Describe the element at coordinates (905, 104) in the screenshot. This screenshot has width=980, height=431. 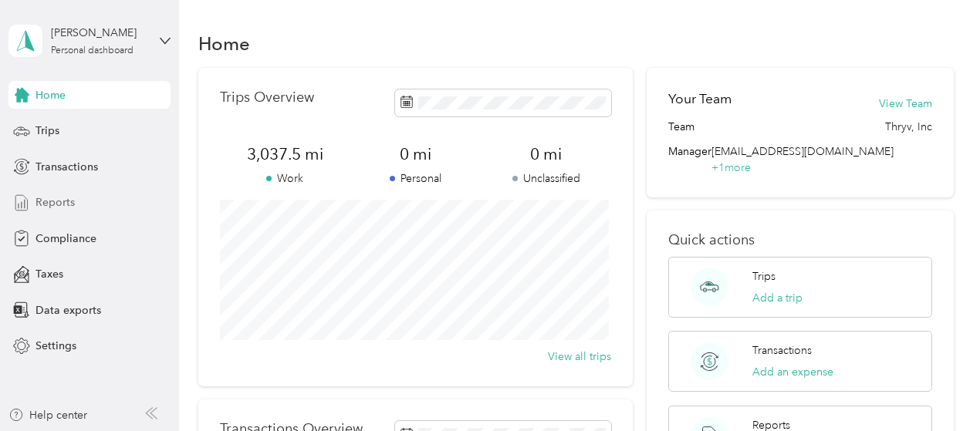
I see `button: View Team` at that location.